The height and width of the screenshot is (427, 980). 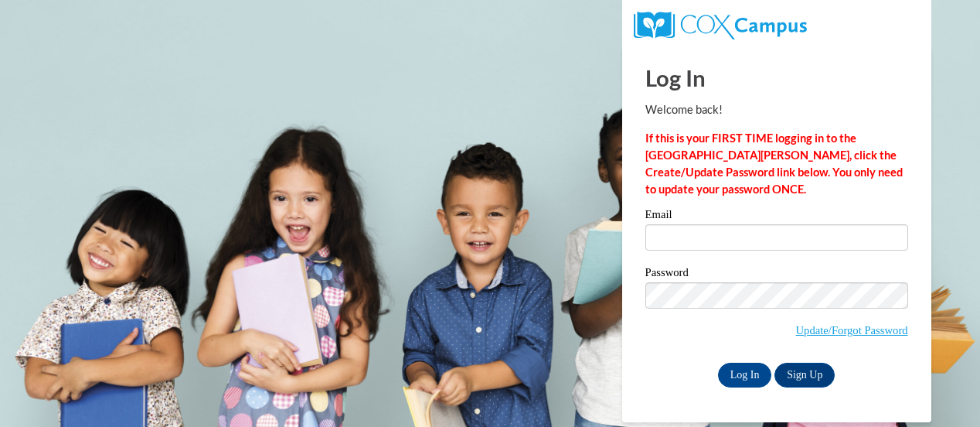 What do you see at coordinates (777, 77) in the screenshot?
I see `h1: Log In` at bounding box center [777, 77].